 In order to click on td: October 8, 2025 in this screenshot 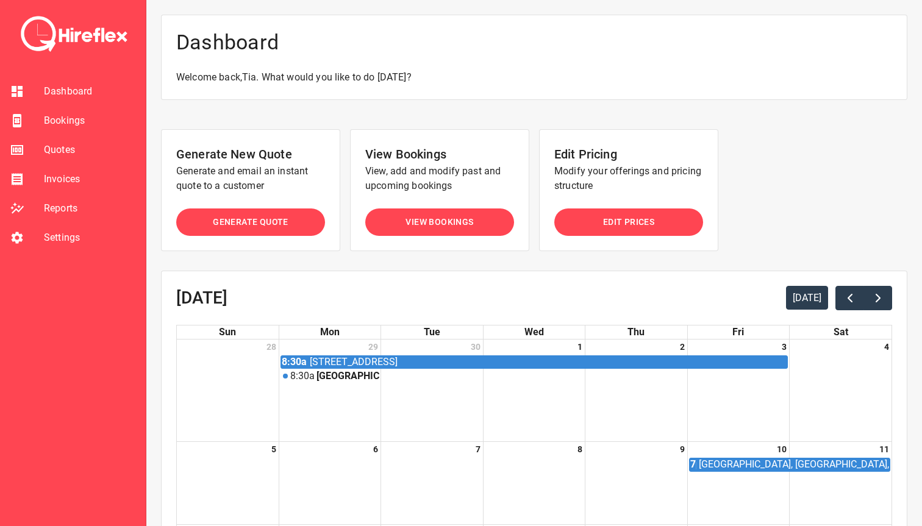, I will do `click(534, 483)`.